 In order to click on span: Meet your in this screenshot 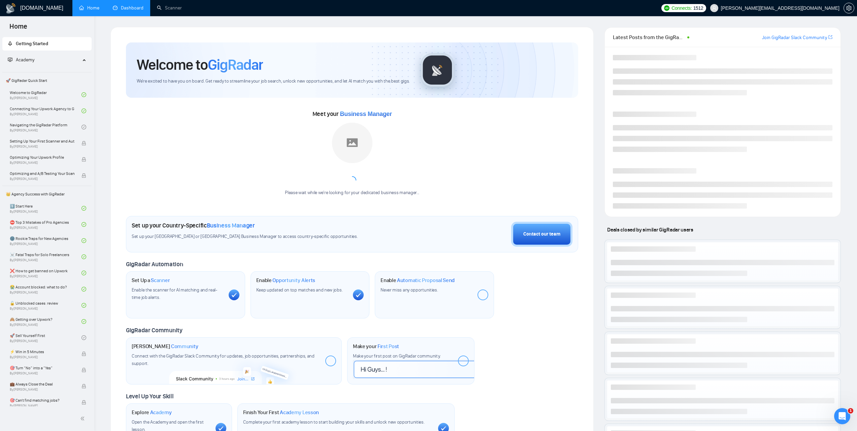, I will do `click(352, 114)`.